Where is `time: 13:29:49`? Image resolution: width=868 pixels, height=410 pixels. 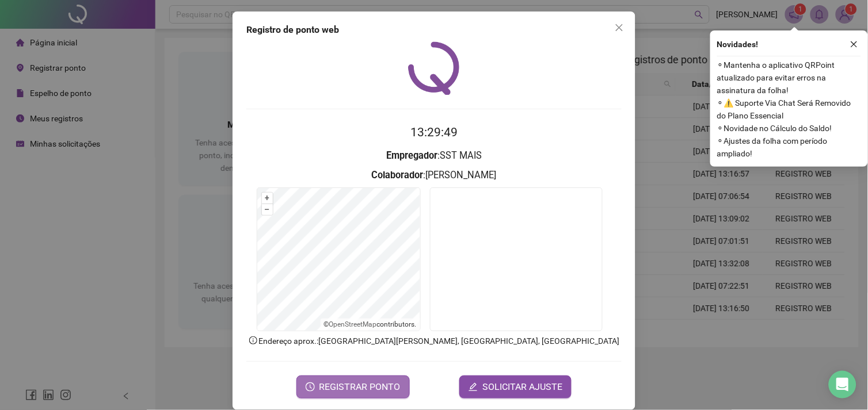 time: 13:29:49 is located at coordinates (434, 132).